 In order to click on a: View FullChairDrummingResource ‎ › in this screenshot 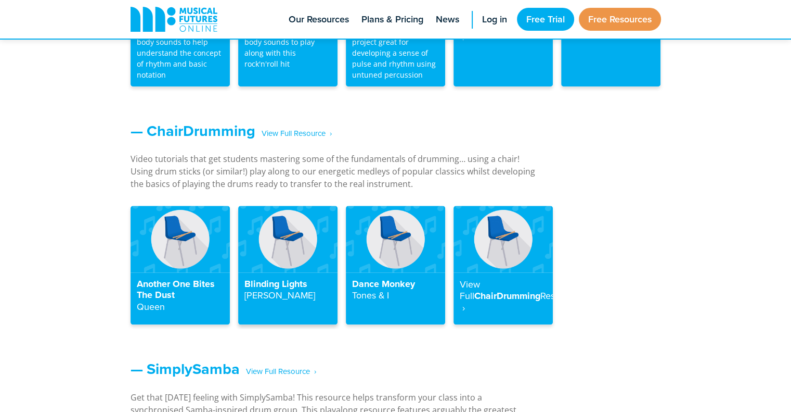, I will do `click(503, 265)`.